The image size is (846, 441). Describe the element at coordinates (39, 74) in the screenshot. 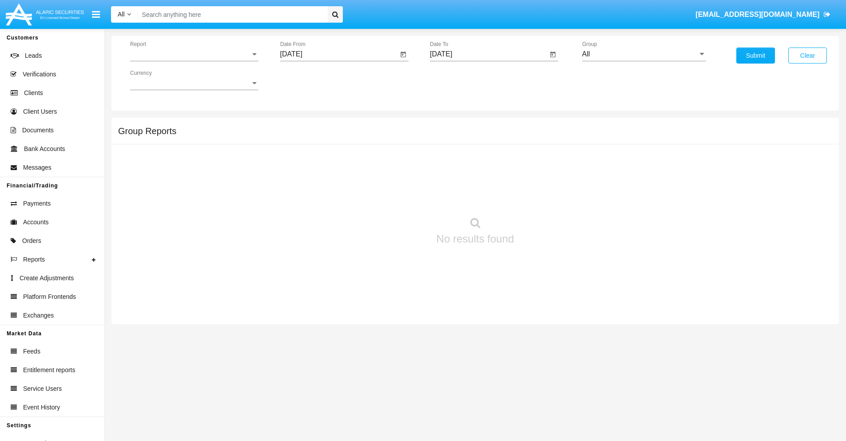

I see `span: Verifications` at that location.